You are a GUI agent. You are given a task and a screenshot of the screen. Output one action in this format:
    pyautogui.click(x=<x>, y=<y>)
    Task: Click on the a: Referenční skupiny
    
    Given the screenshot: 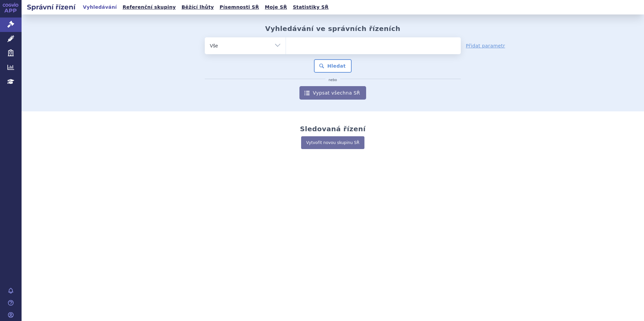 What is the action you would take?
    pyautogui.click(x=149, y=7)
    